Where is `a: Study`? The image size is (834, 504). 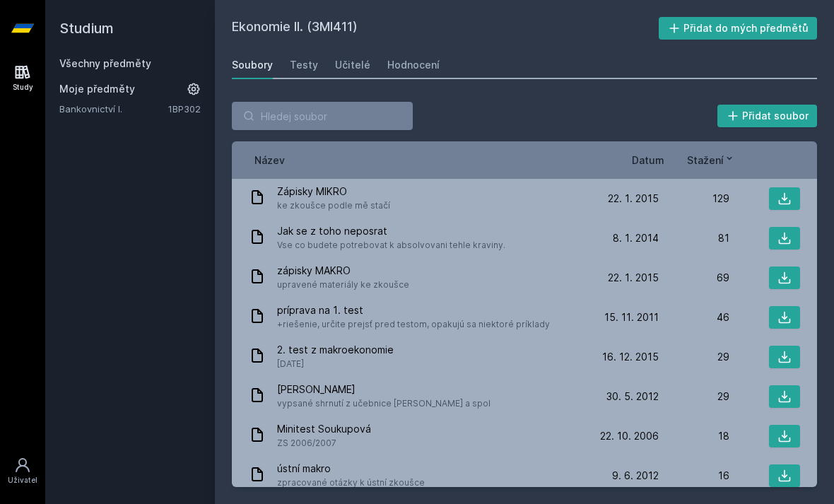 a: Study is located at coordinates (23, 78).